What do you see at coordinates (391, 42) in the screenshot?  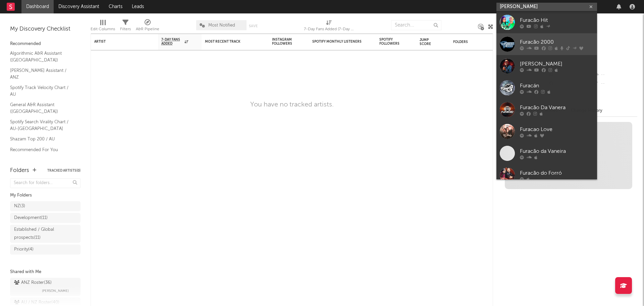 I see `div: Spotify Followers` at bounding box center [391, 42].